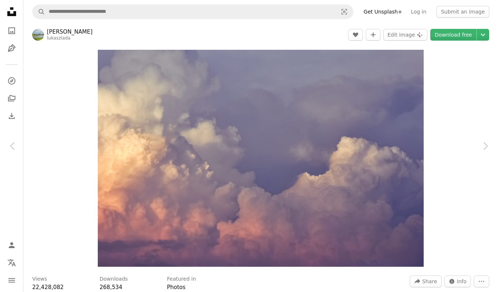 This screenshot has height=292, width=498. I want to click on a: lukaszlada, so click(59, 38).